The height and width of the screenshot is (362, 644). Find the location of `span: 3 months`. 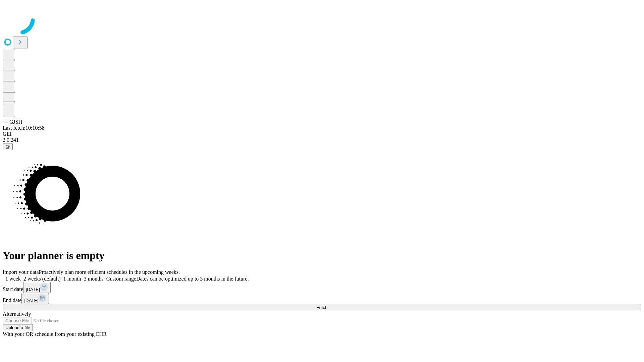

span: 3 months is located at coordinates (94, 279).